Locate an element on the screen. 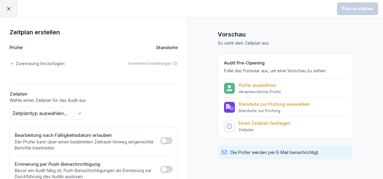 This screenshot has height=179, width=383. p: Wähle einen Zeitplan für das Audit aus is located at coordinates (94, 100).